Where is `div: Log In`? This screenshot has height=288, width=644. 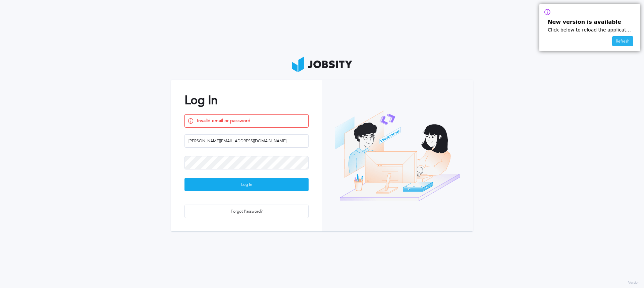 div: Log In is located at coordinates (246, 185).